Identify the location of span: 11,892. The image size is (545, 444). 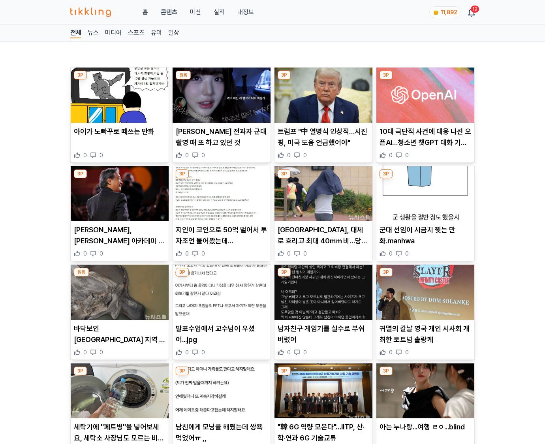
(449, 12).